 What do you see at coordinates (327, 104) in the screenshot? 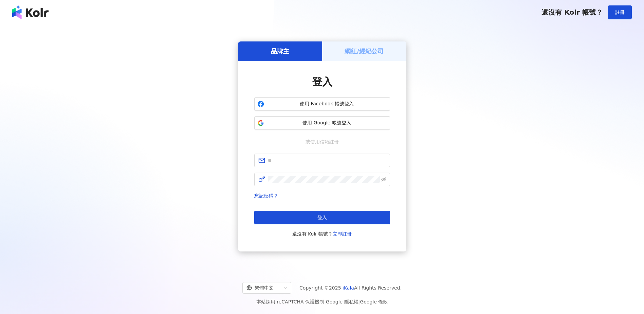
I see `span: 使用 Facebook 帳號登入` at bounding box center [327, 104].